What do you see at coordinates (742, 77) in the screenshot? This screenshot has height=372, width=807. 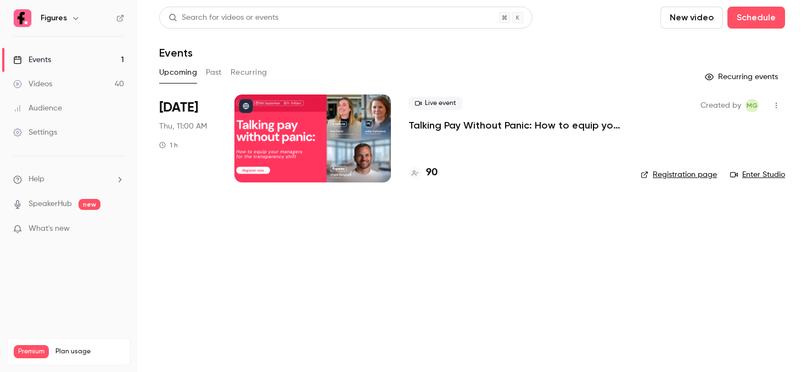 I see `button: Recurring events` at bounding box center [742, 77].